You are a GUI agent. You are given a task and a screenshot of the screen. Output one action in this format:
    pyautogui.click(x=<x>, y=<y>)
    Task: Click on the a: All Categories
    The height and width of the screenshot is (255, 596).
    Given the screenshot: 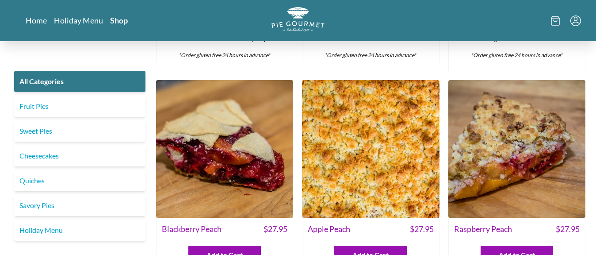 What is the action you would take?
    pyautogui.click(x=80, y=81)
    